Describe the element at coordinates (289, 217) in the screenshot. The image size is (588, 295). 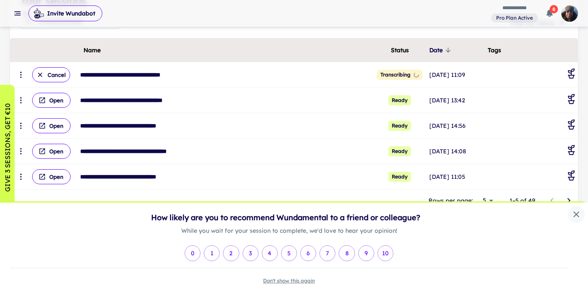
I see `h6: How likely are you to recommend Wundamental to a friend or colleague?` at that location.